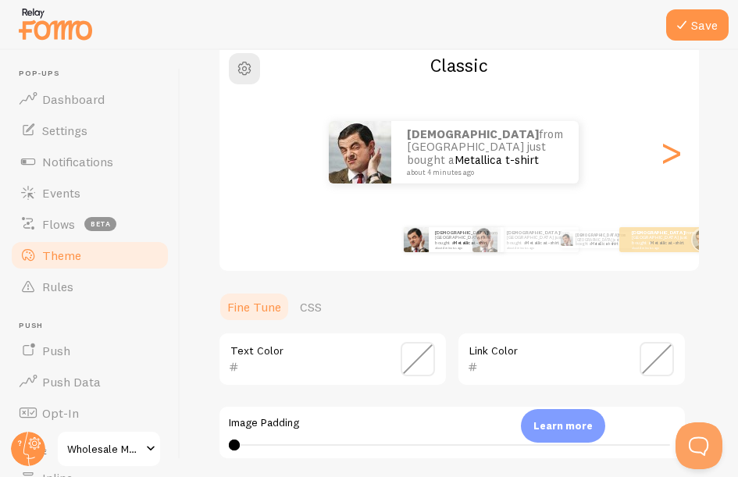  Describe the element at coordinates (90, 255) in the screenshot. I see `a: Theme` at that location.